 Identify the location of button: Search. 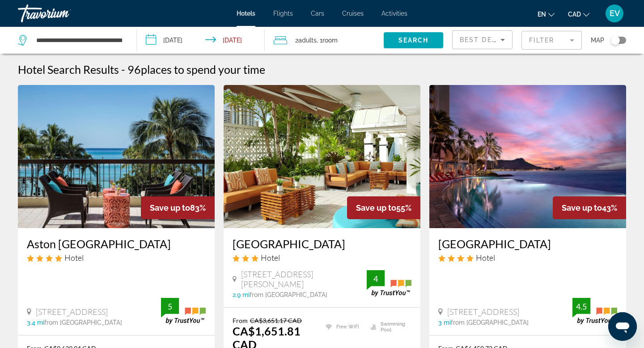
(413, 40).